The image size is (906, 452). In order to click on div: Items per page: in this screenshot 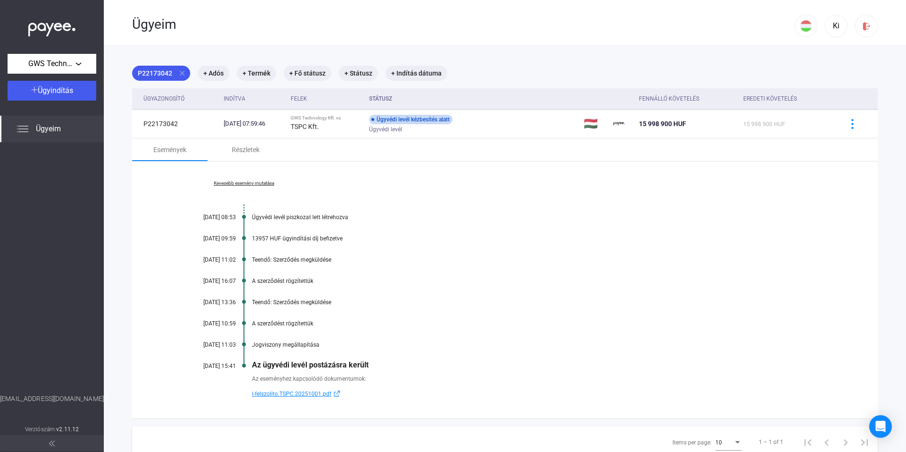, I will do `click(692, 442)`.